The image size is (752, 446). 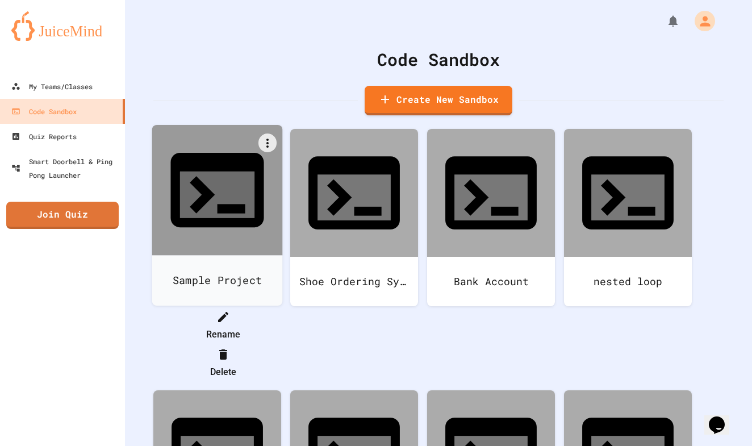 What do you see at coordinates (700, 21) in the screenshot?
I see `div: My Account` at bounding box center [700, 21].